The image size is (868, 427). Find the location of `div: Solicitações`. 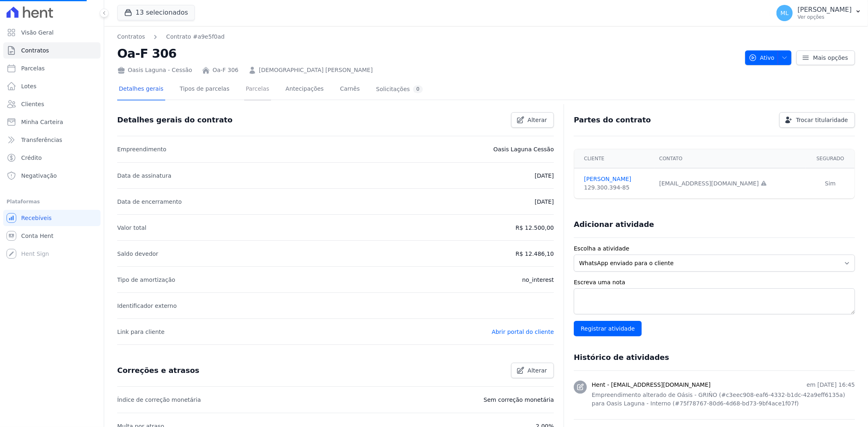

div: Solicitações is located at coordinates (399, 89).